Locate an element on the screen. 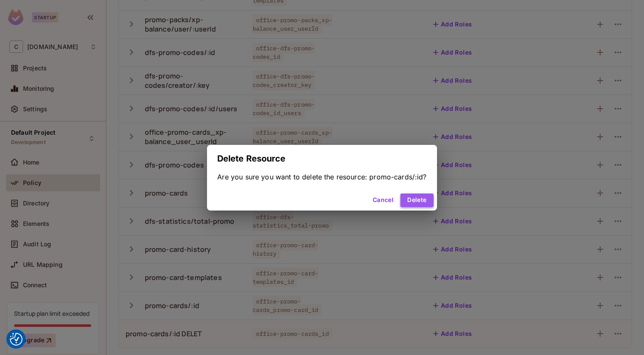  button: Cancel is located at coordinates (383, 200).